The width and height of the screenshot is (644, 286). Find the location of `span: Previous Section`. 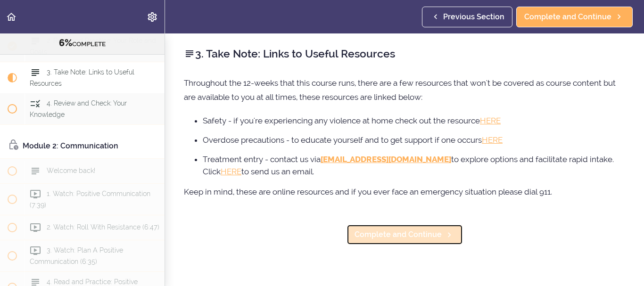

span: Previous Section is located at coordinates (473, 17).